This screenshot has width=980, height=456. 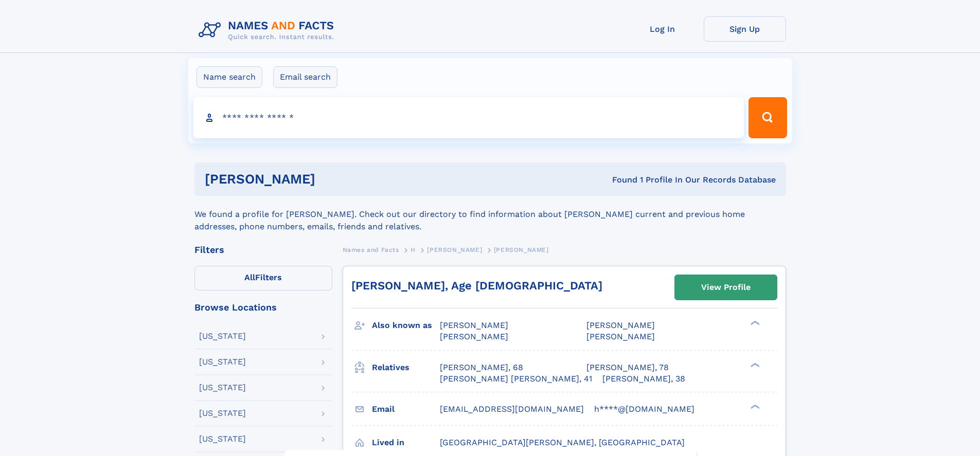 What do you see at coordinates (268, 31) in the screenshot?
I see `img: Logo Names and Facts` at bounding box center [268, 31].